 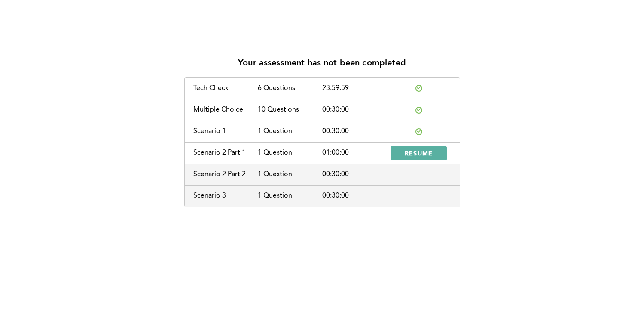 What do you see at coordinates (290, 110) in the screenshot?
I see `div: 10 Questions` at bounding box center [290, 110].